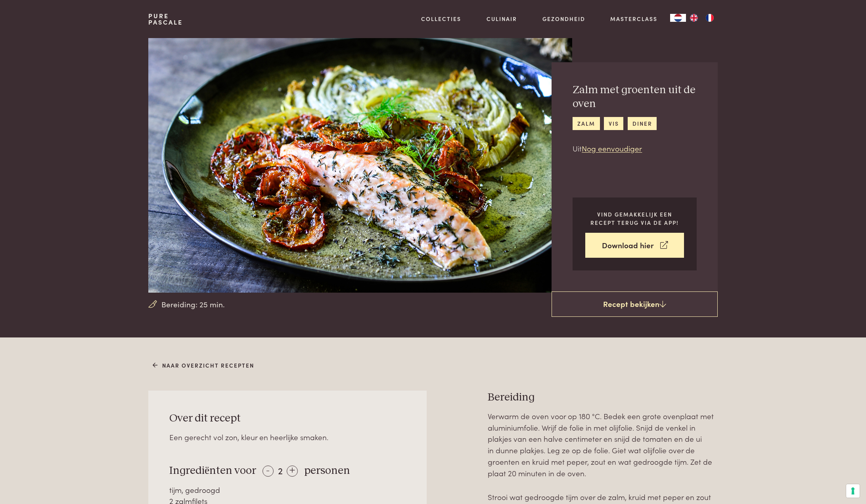 The image size is (866, 504). What do you see at coordinates (501, 19) in the screenshot?
I see `a: Culinair` at bounding box center [501, 19].